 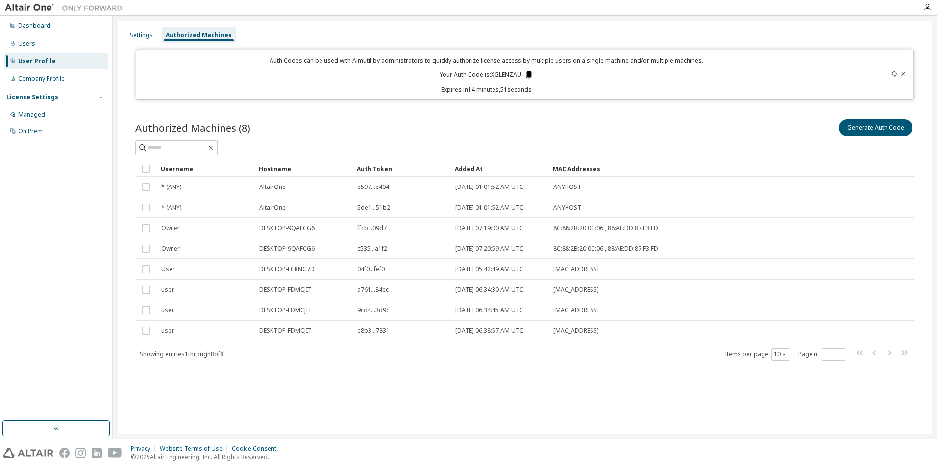 I want to click on span: 9cd4...3d9c, so click(x=373, y=311).